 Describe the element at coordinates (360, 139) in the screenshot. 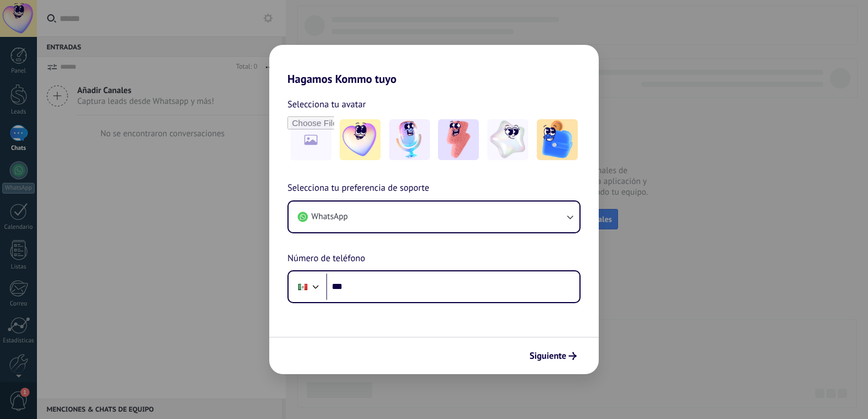

I see `img: -1.jpeg` at that location.